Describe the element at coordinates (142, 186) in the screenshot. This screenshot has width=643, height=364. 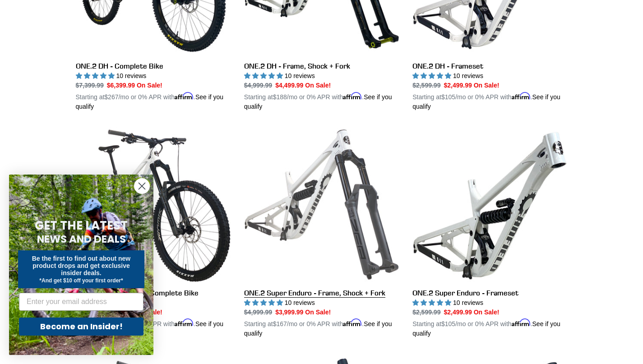
I see `button: Close dialog` at that location.